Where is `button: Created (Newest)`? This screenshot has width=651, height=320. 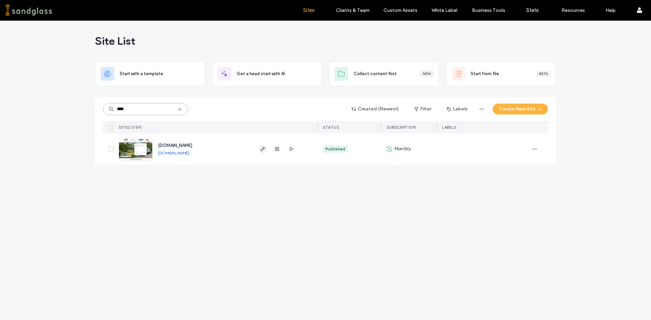 button: Created (Newest) is located at coordinates (375, 109).